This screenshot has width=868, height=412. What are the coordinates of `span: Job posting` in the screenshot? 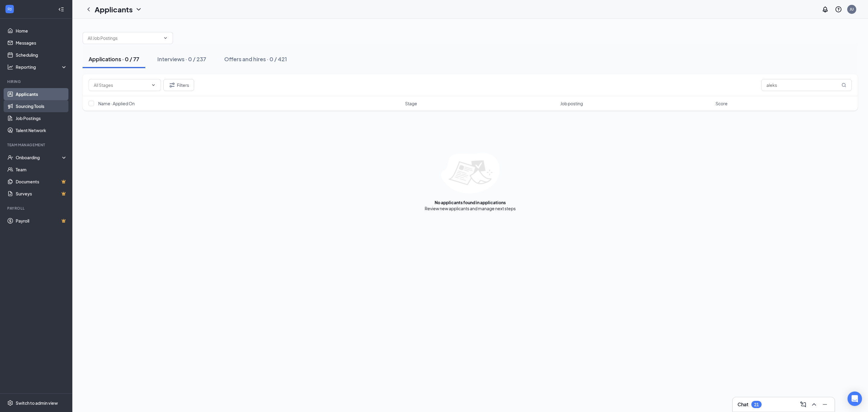 It's located at (572, 104).